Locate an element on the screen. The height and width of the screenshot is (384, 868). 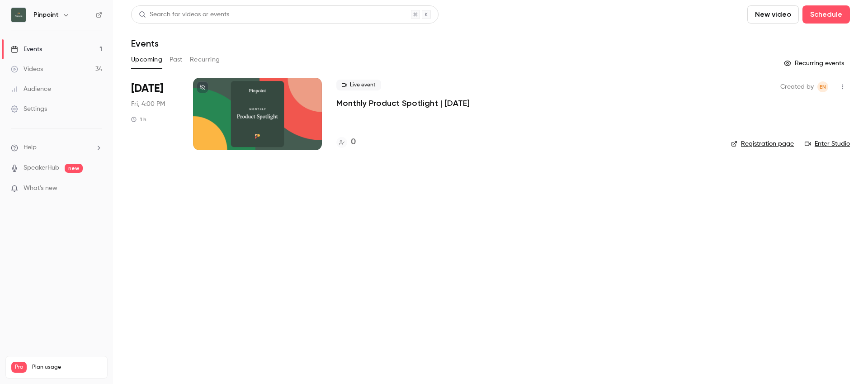
span: Emily Newton-Smith is located at coordinates (822, 87).